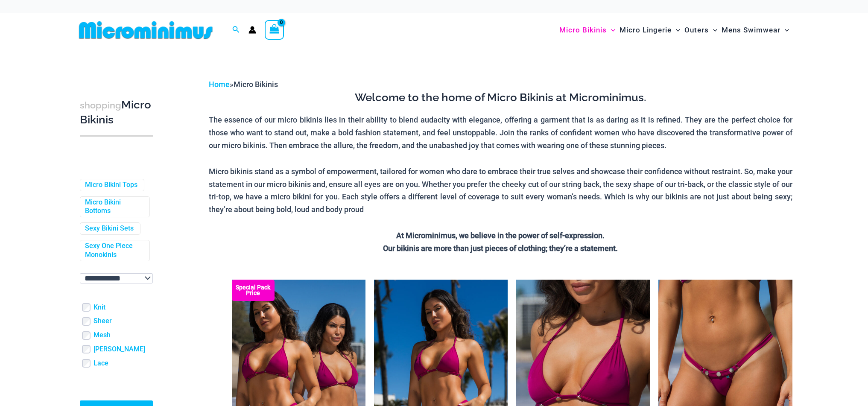  Describe the element at coordinates (696, 30) in the screenshot. I see `span: Outers` at that location.